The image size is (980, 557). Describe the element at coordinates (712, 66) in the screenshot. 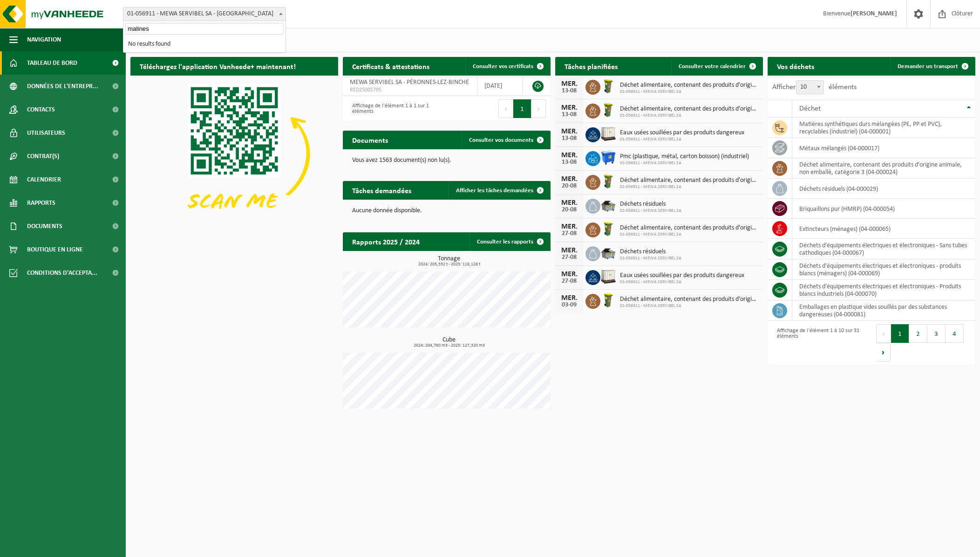

I see `span: Consulter votre calendrier` at that location.